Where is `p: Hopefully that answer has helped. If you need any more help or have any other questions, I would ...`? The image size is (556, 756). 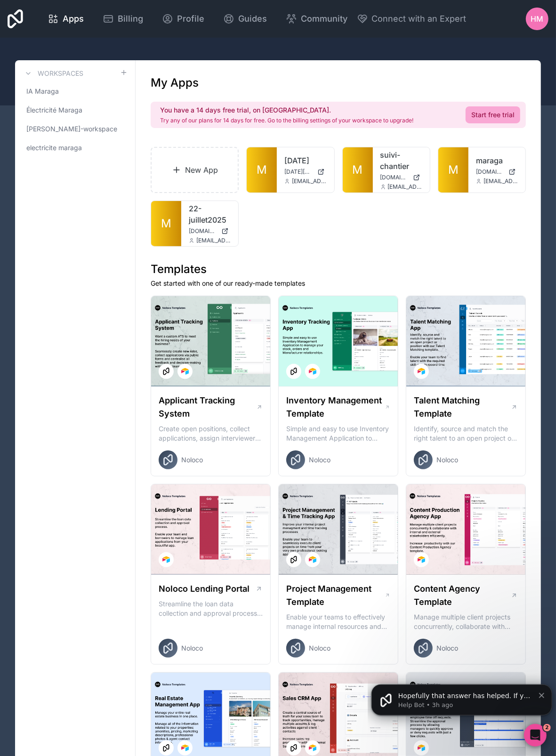
p: Hopefully that answer has helped. If you need any more help or have any other questions, I would ... is located at coordinates (98, 31).